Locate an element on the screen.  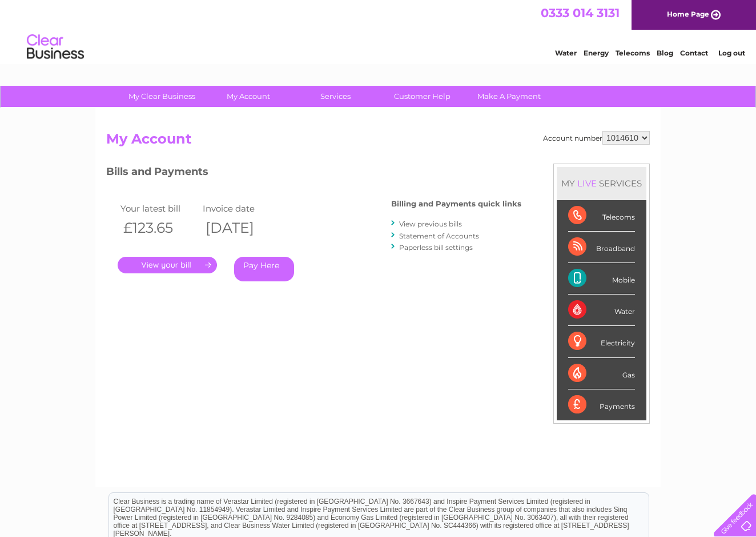
h4: Billing and Payments quick links is located at coordinates (456, 203).